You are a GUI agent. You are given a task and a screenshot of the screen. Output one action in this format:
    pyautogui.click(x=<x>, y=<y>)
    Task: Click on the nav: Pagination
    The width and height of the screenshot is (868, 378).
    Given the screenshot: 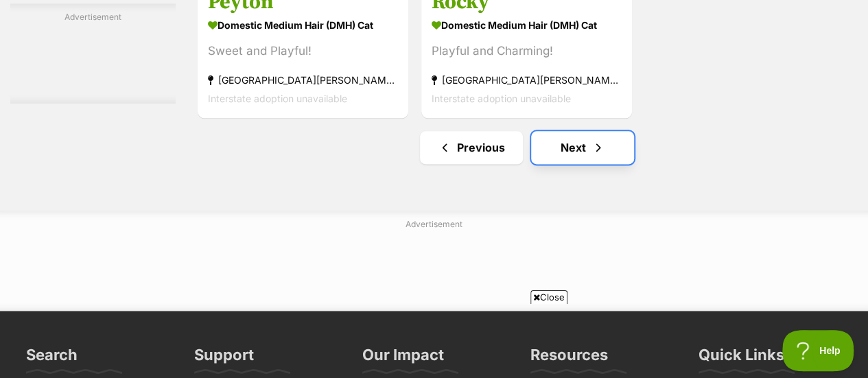 What is the action you would take?
    pyautogui.click(x=527, y=148)
    